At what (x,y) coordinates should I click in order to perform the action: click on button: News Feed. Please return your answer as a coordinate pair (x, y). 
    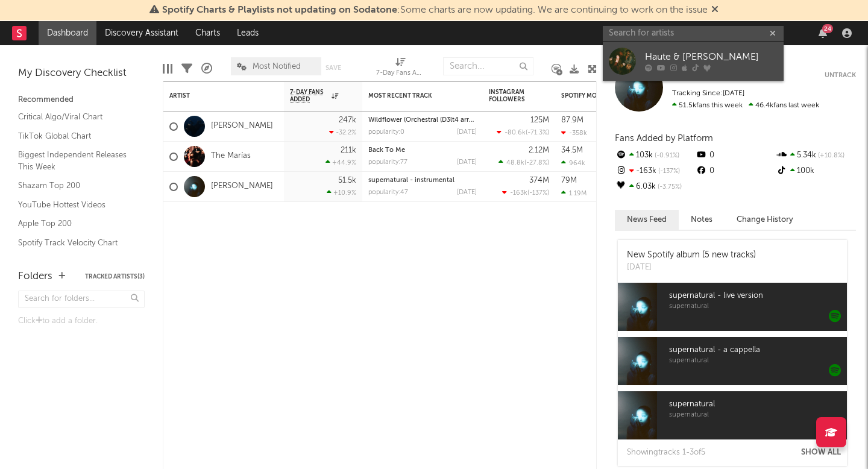
    Looking at the image, I should click on (647, 219).